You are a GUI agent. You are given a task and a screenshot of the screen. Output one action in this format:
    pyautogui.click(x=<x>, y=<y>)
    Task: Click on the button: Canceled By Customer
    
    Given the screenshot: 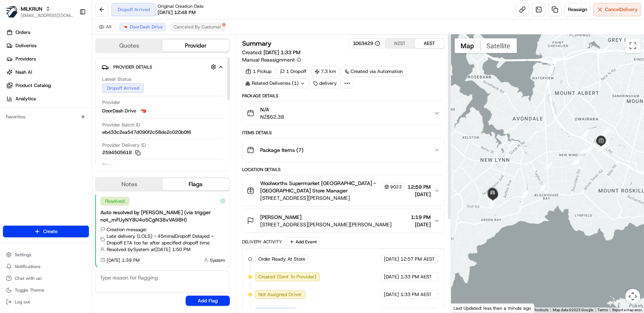 What is the action you would take?
    pyautogui.click(x=198, y=27)
    